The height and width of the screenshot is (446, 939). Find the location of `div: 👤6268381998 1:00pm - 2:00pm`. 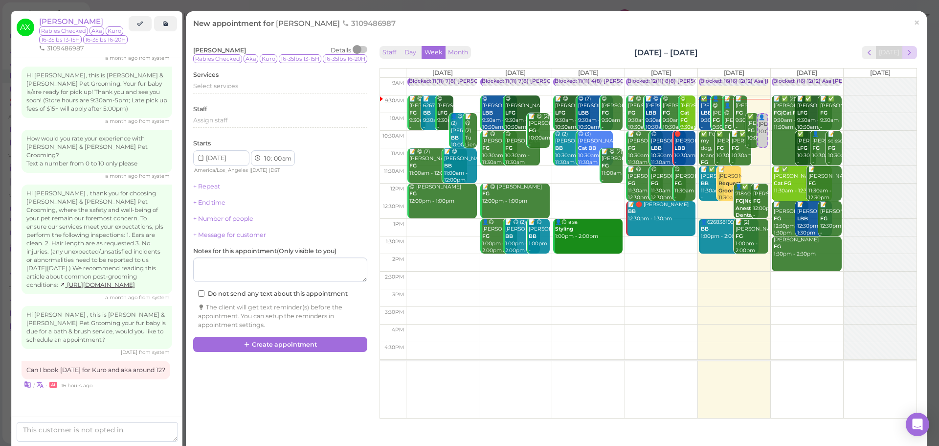

div: 👤6268381998 1:00pm - 2:00pm is located at coordinates (729, 229).